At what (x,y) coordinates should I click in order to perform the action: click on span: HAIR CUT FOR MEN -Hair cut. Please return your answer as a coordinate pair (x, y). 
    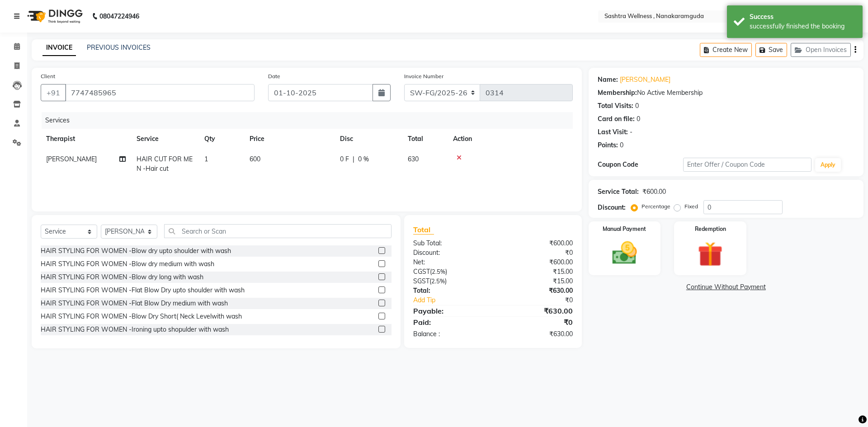
    Looking at the image, I should click on (164, 163).